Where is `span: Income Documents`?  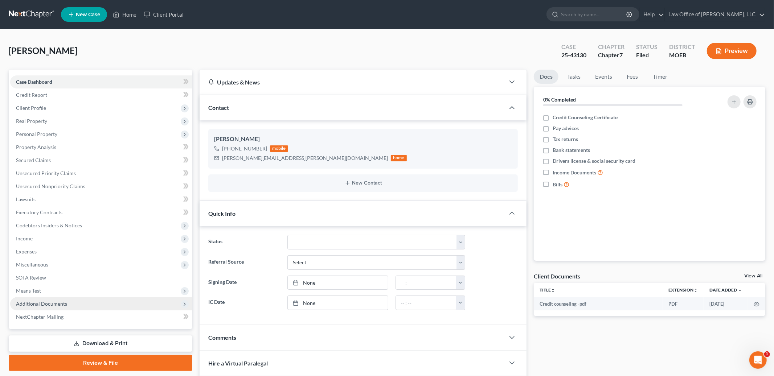 span: Income Documents is located at coordinates (574, 173).